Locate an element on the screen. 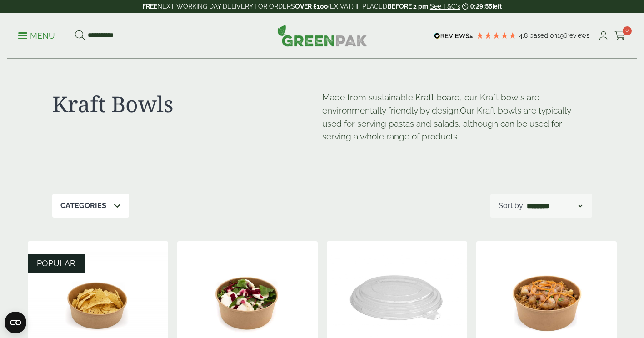 The image size is (644, 338). span: Based on is located at coordinates (543, 35).